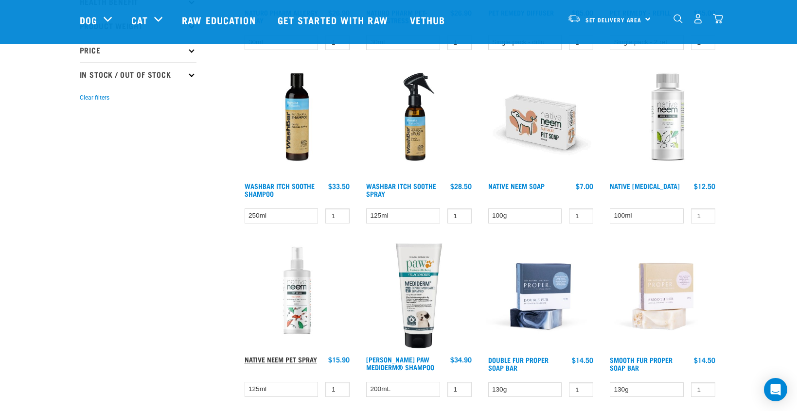 The height and width of the screenshot is (411, 797). Describe the element at coordinates (574, 18) in the screenshot. I see `img: van-moving.png` at that location.